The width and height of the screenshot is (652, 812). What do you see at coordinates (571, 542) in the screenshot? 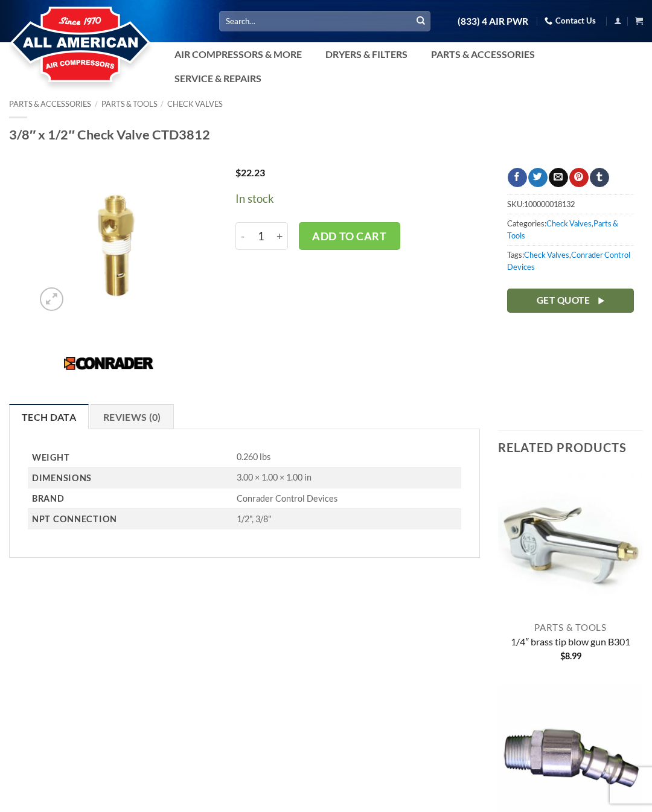
I see `img: 1/4" brass tip blow gun B301` at bounding box center [571, 542].